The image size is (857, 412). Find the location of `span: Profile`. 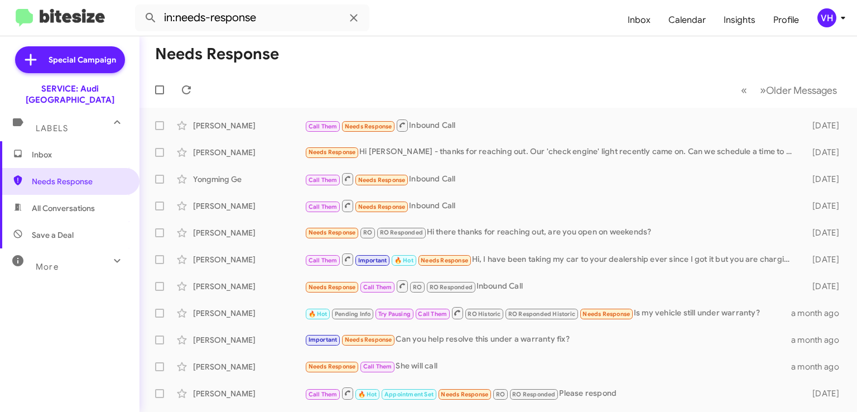

span: Profile is located at coordinates (787, 20).